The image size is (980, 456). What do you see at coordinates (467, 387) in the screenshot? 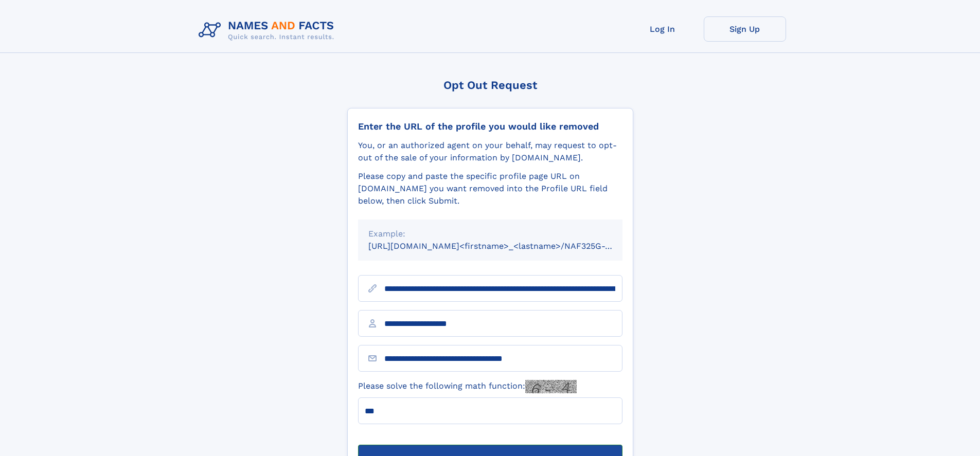
I see `label: Please solve the following math function:` at bounding box center [467, 387].